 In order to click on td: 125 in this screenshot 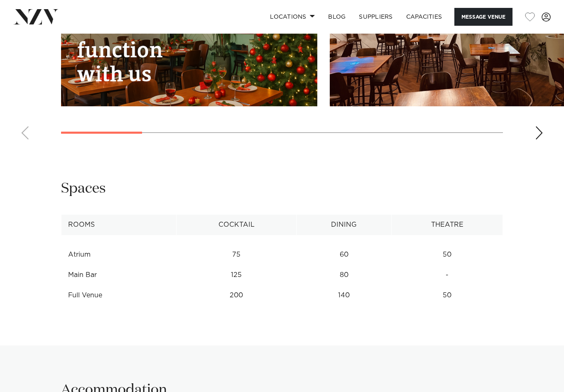, I will do `click(236, 275)`.